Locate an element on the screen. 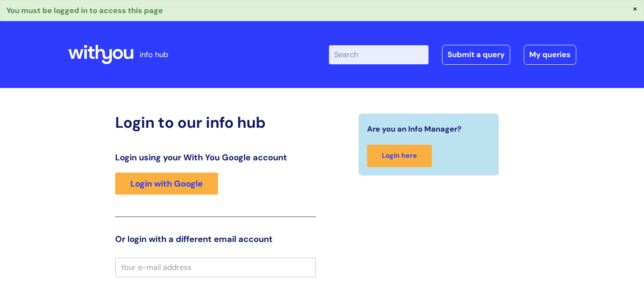 The width and height of the screenshot is (644, 294). h3: Login using your With You Google account is located at coordinates (215, 158).